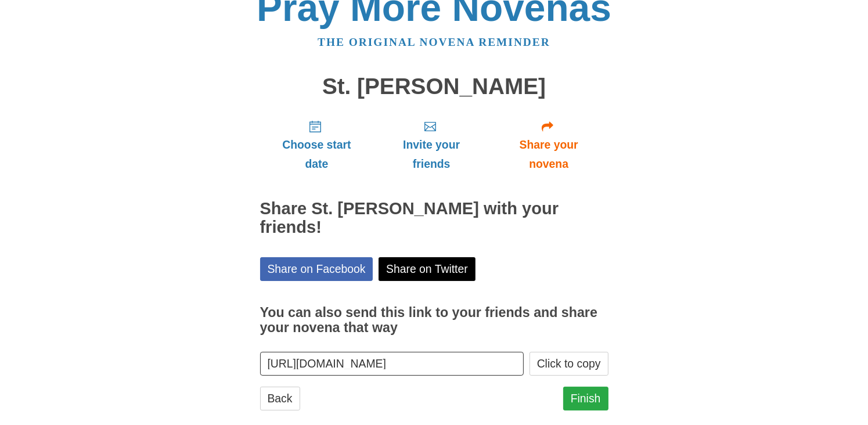 This screenshot has height=425, width=868. I want to click on span: Choose start date, so click(317, 155).